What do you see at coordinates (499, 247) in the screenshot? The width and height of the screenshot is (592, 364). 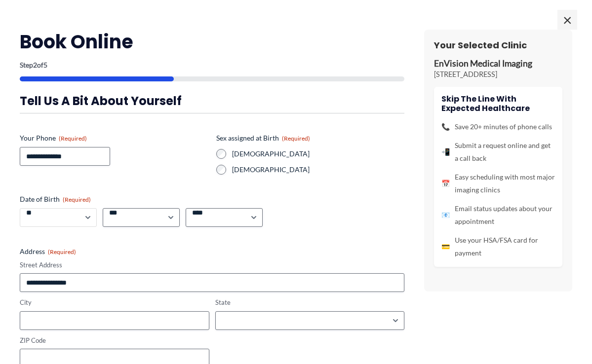 I see `li: Use your HSA/FSA card for payment` at bounding box center [499, 247].